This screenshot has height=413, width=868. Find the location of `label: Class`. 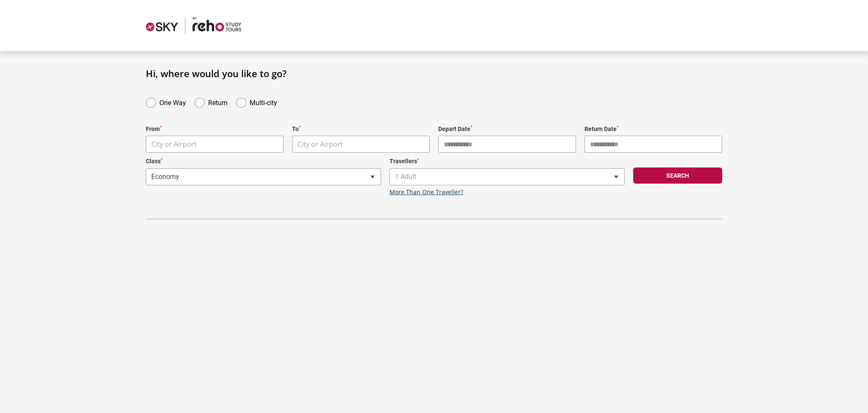

label: Class is located at coordinates (263, 161).